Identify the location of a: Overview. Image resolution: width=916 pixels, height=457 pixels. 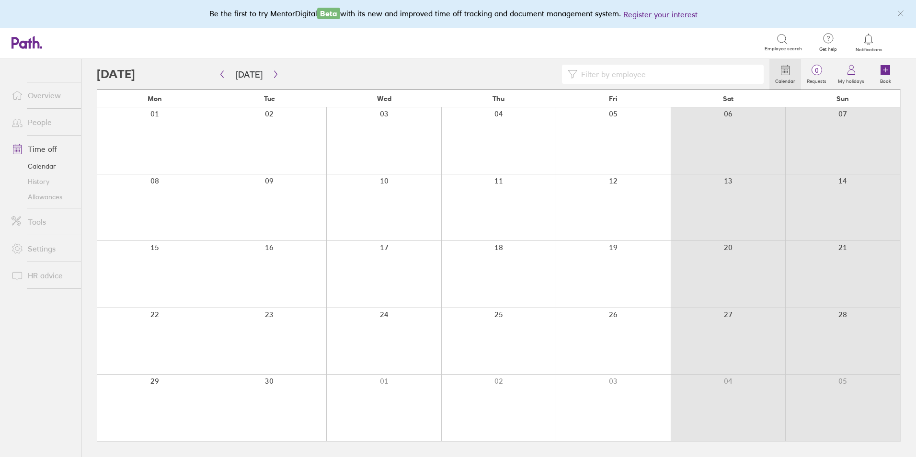
(42, 95).